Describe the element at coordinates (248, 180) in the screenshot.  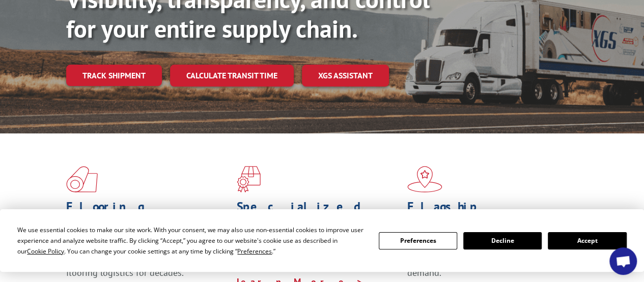
I see `img: xgs-icon-focused-on-flooring-red` at that location.